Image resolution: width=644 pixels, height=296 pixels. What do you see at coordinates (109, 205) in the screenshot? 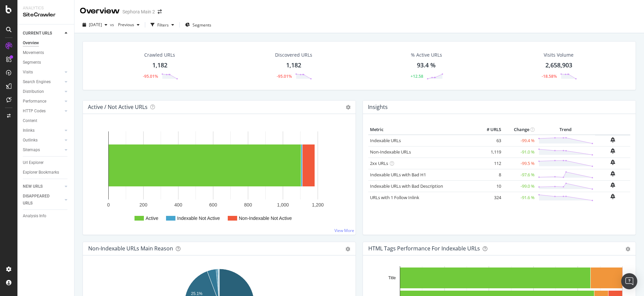
I see `text: 0` at bounding box center [109, 205].